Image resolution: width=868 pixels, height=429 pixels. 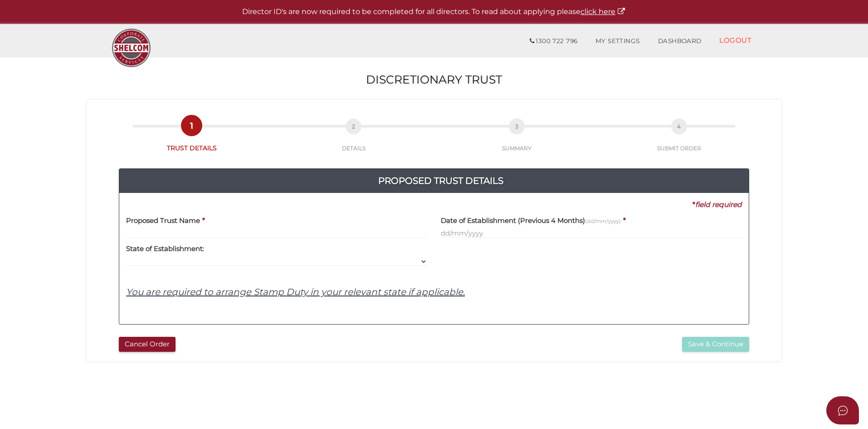 I want to click on a: 3SUMMARY, so click(x=517, y=140).